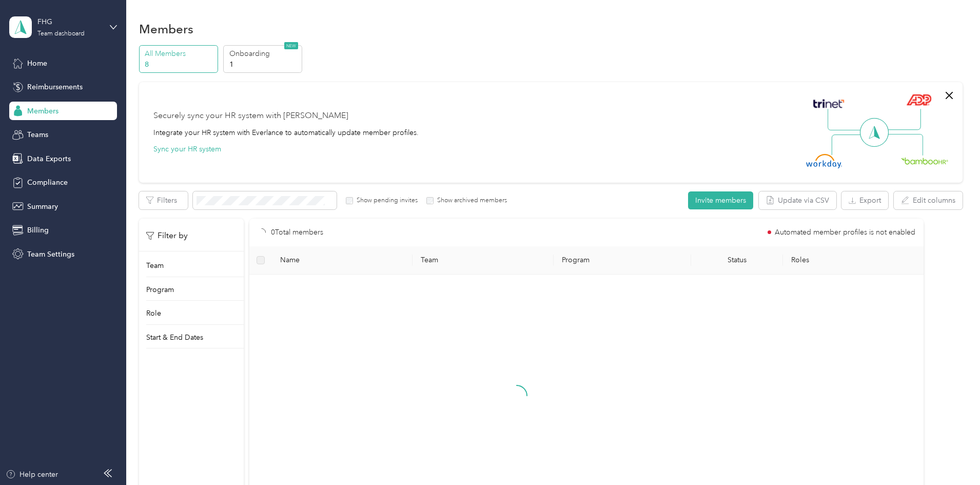 This screenshot has width=980, height=485. What do you see at coordinates (850, 144) in the screenshot?
I see `img: Line Left Down` at bounding box center [850, 144].